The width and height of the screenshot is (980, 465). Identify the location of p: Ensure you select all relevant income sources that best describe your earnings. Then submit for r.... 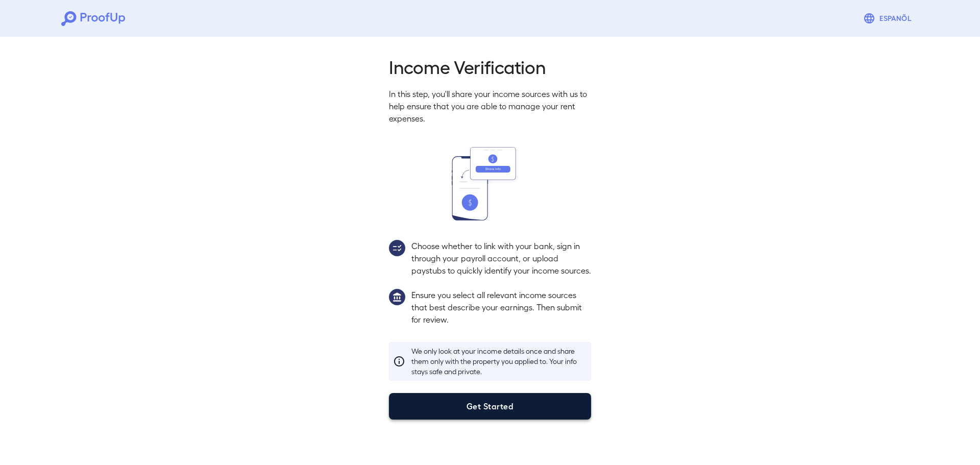
(501, 307).